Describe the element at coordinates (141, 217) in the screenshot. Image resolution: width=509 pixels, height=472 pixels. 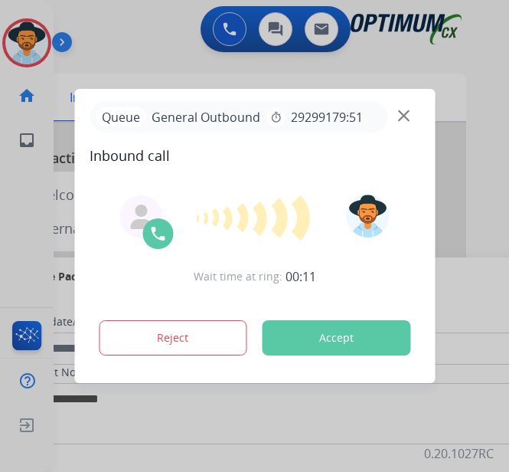
I see `img: agent-avatar` at that location.